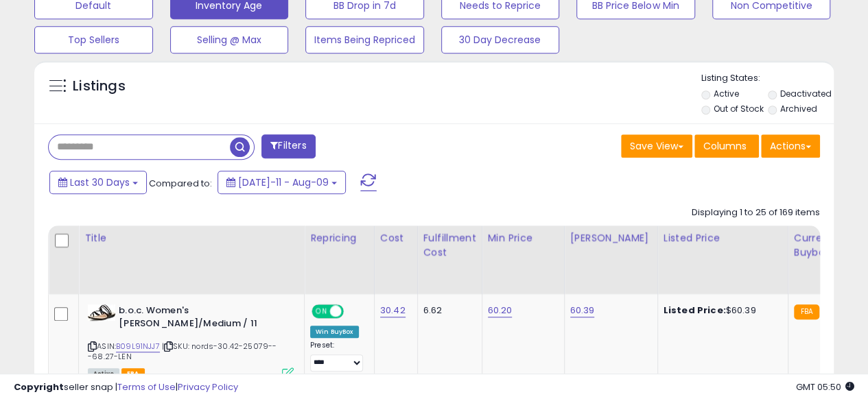 The height and width of the screenshot is (401, 868). Describe the element at coordinates (352, 312) in the screenshot. I see `span: OFF` at that location.